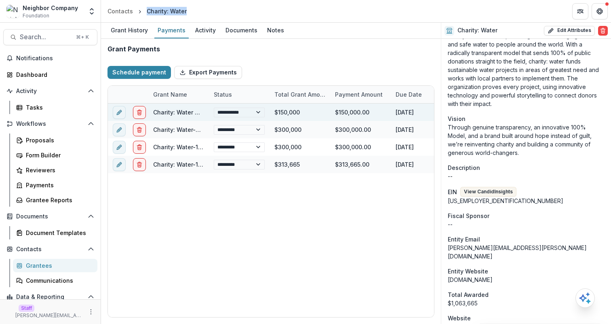 This screenshot has width=611, height=324. Describe the element at coordinates (82, 37) in the screenshot. I see `div: ⌘ + K` at that location.